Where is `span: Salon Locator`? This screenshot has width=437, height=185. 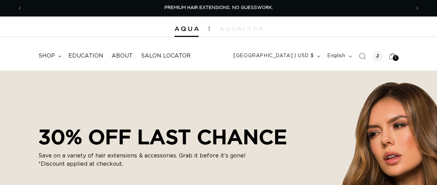
span: Salon Locator is located at coordinates (166, 56).